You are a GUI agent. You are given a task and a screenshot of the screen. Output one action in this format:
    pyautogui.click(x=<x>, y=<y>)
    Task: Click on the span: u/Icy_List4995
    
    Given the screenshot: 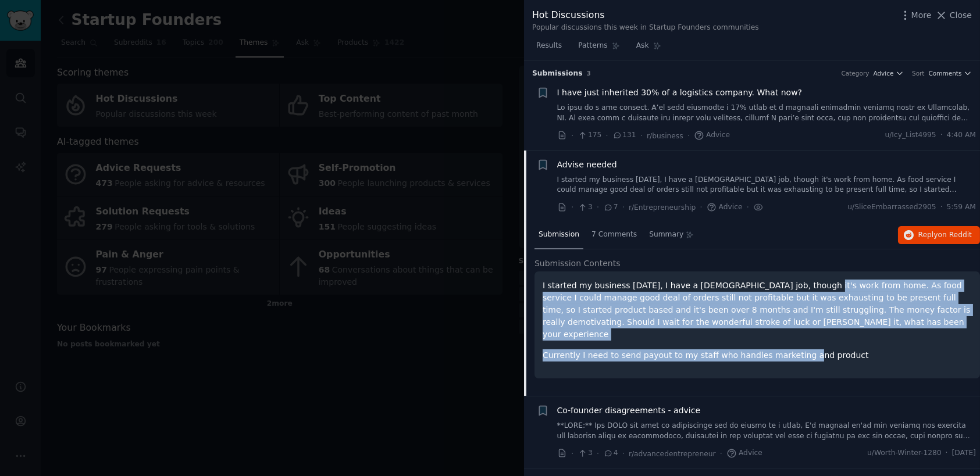 What is the action you would take?
    pyautogui.click(x=911, y=136)
    